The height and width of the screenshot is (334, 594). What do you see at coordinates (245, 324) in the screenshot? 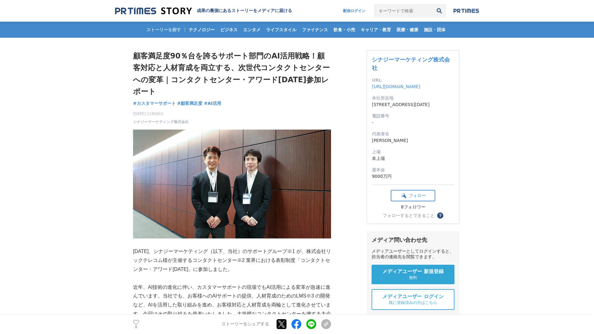
I see `p: ストーリーをシェアする` at bounding box center [245, 324].